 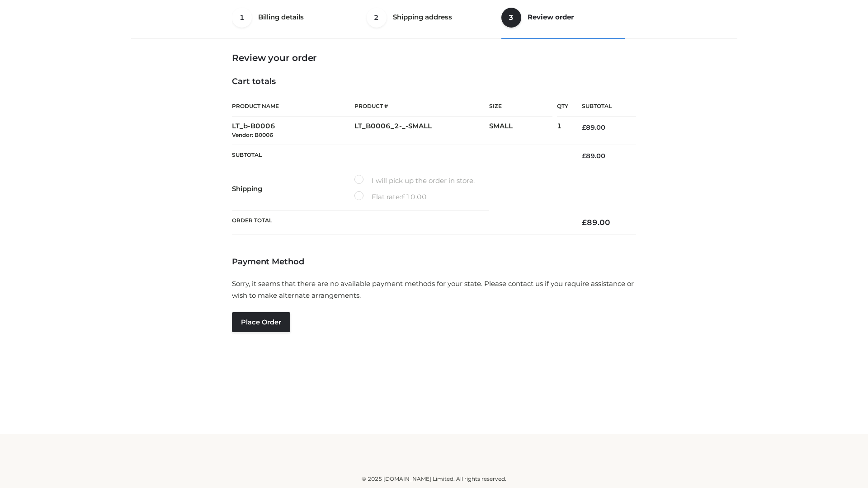 I want to click on h3: Review your order, so click(x=434, y=58).